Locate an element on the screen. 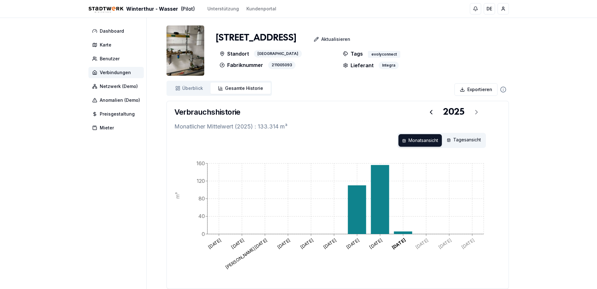  span: Dashboard is located at coordinates (112, 31).